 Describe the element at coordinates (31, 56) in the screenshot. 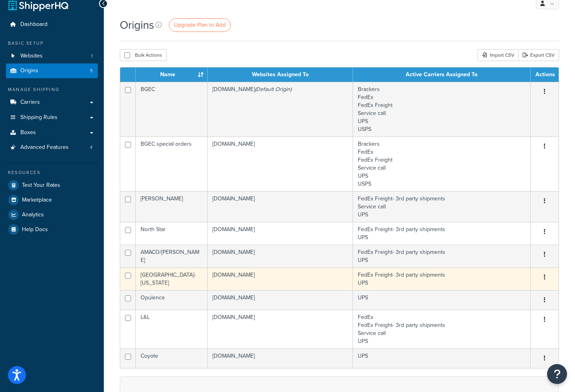

I see `span: Websites` at that location.